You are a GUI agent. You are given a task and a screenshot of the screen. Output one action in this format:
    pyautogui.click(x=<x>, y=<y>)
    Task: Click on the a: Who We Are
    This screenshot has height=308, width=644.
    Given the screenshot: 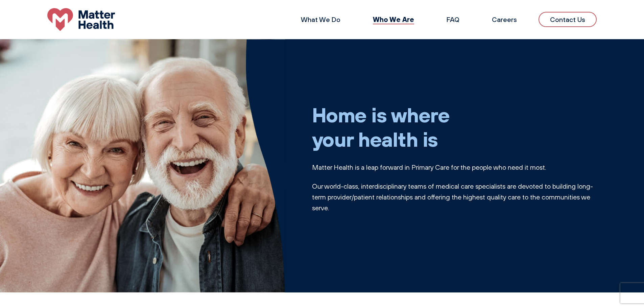 What is the action you would take?
    pyautogui.click(x=394, y=19)
    